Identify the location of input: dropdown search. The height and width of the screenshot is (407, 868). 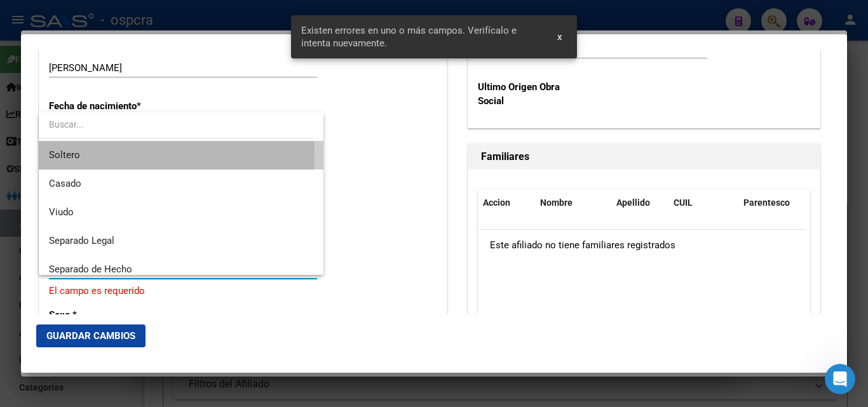
(176, 125).